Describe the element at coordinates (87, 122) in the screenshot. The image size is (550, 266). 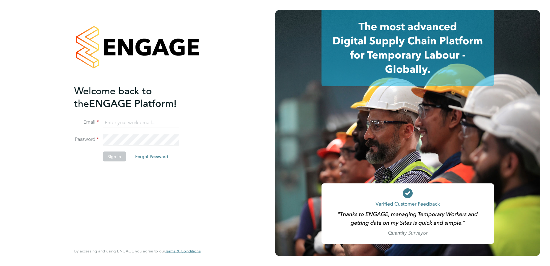
I see `label: Email` at that location.